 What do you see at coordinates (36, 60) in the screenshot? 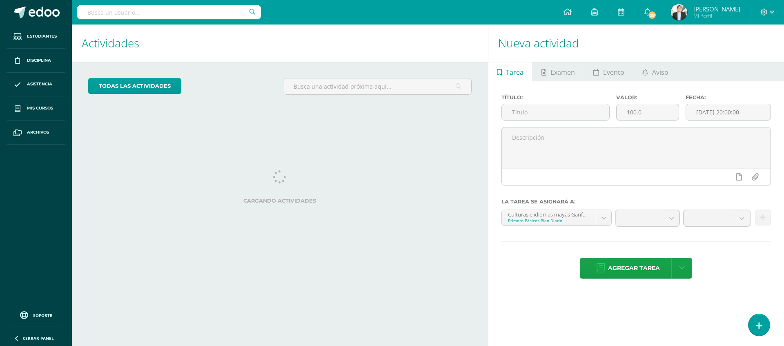
I see `a: Disciplina` at bounding box center [36, 60].